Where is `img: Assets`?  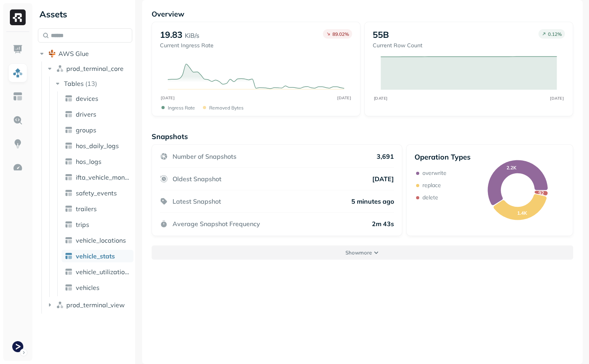 img: Assets is located at coordinates (18, 73).